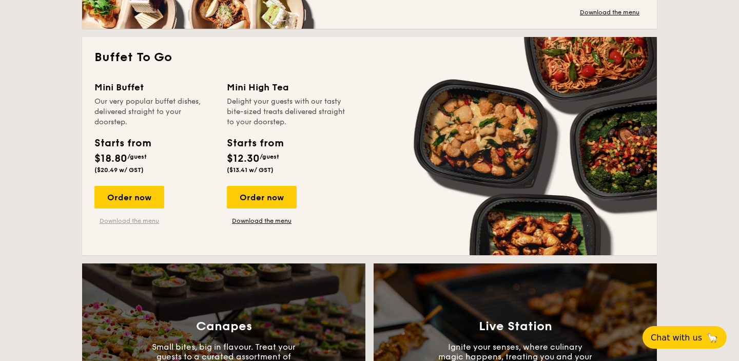 Image resolution: width=739 pixels, height=361 pixels. I want to click on span: ($20.49 w/ GST), so click(119, 170).